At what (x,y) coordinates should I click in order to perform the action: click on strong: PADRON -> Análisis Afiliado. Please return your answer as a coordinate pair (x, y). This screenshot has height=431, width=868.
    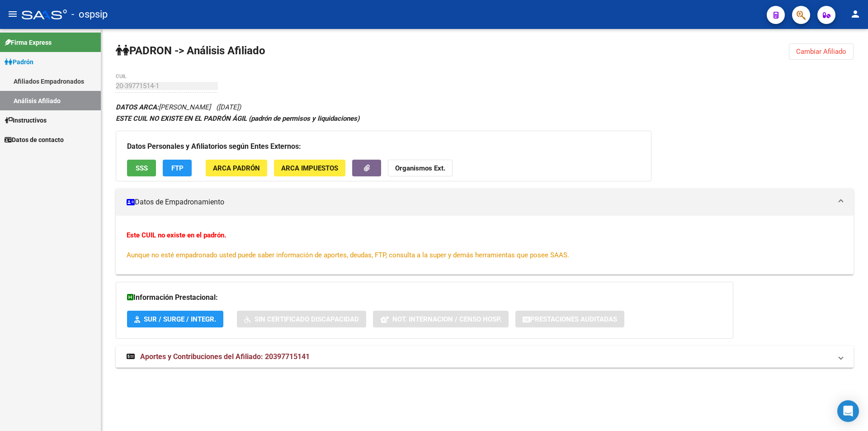
    Looking at the image, I should click on (190, 50).